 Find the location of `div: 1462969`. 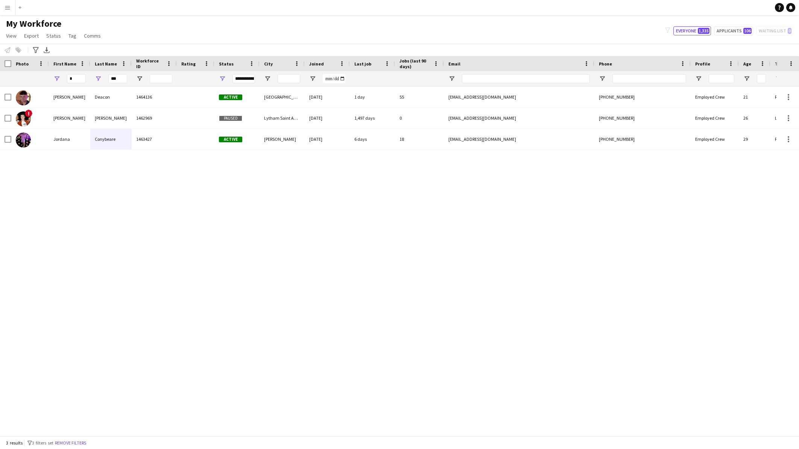

div: 1462969 is located at coordinates (154, 118).